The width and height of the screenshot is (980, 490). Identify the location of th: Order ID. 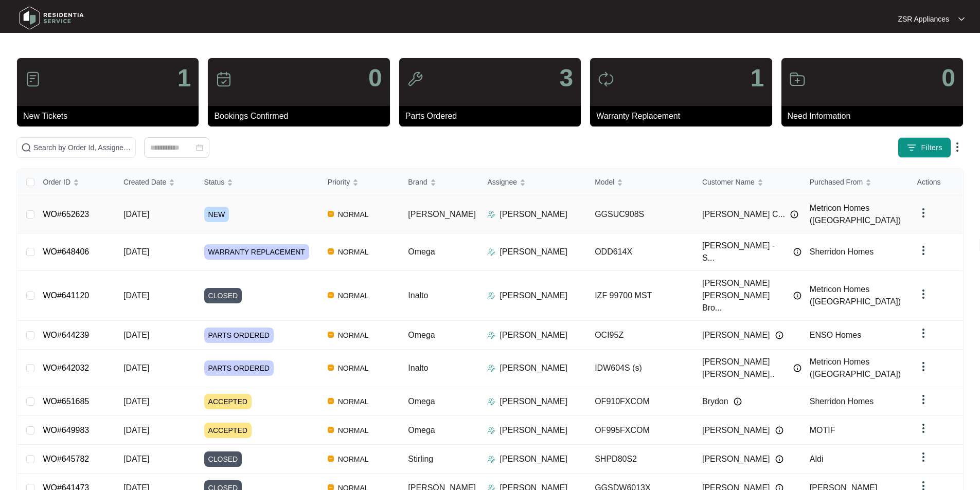
(75, 182).